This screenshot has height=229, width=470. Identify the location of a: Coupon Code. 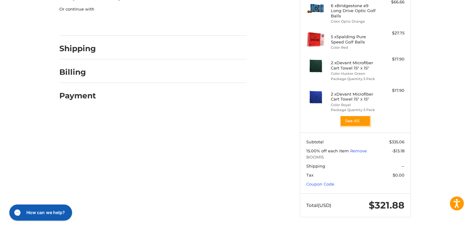
(320, 184).